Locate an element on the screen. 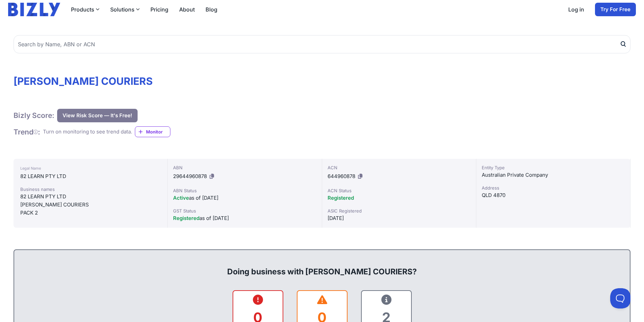  a: About is located at coordinates (187, 10).